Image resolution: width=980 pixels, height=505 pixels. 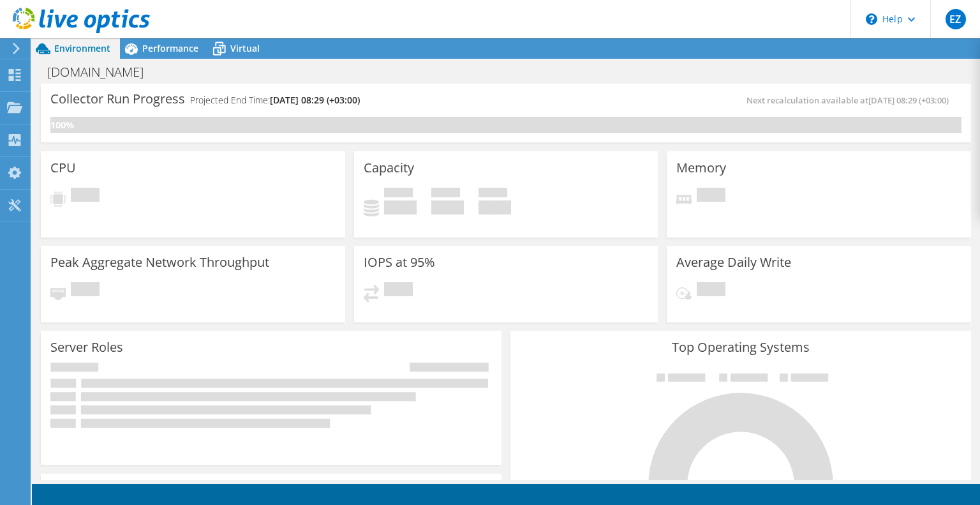 I want to click on span: Performance, so click(x=171, y=48).